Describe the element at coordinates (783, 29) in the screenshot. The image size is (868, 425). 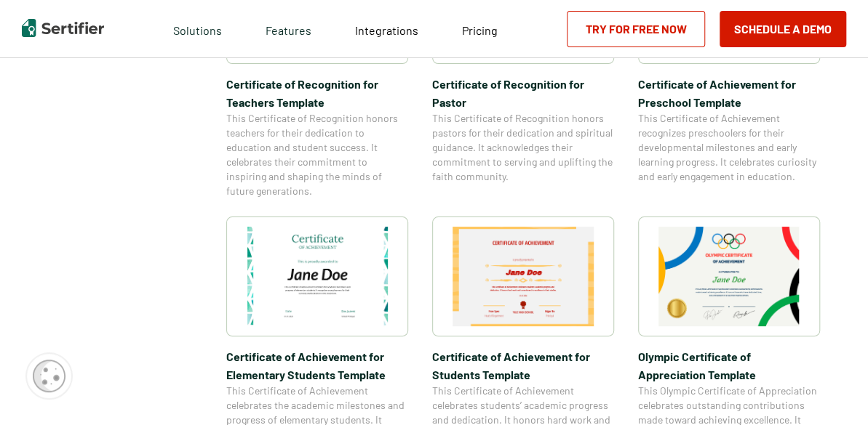
I see `a: Schedule a Demo` at that location.